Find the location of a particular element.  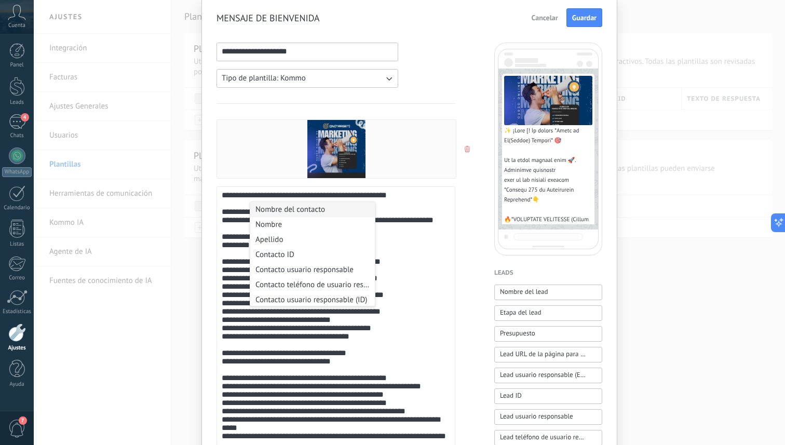

h2: MENSAJE DE BIENVENIDA is located at coordinates (268, 18).